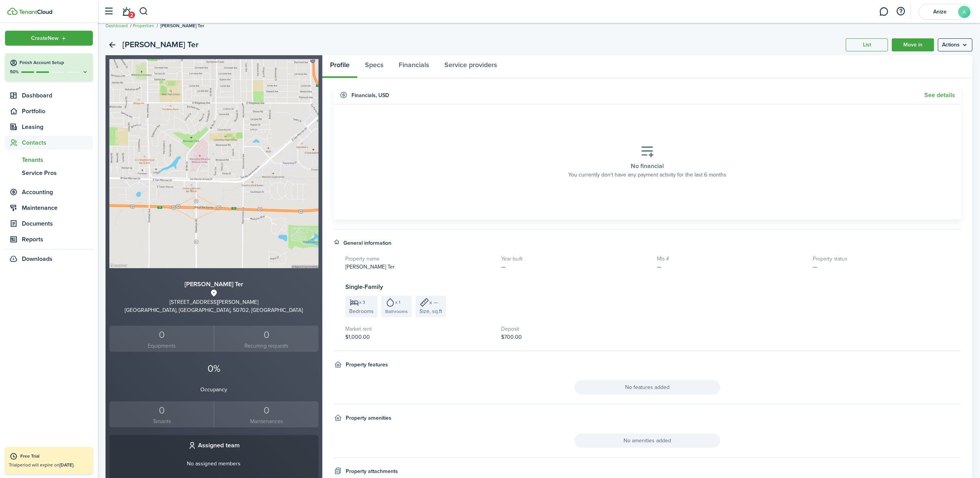 The image size is (980, 478). What do you see at coordinates (144, 25) in the screenshot?
I see `a: Properties` at bounding box center [144, 25].